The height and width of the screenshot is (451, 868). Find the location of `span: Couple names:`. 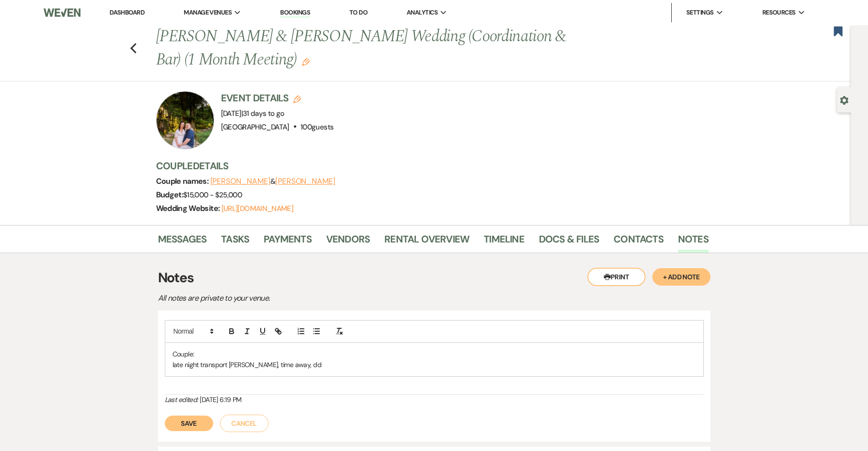

span: Couple names: is located at coordinates (183, 181).